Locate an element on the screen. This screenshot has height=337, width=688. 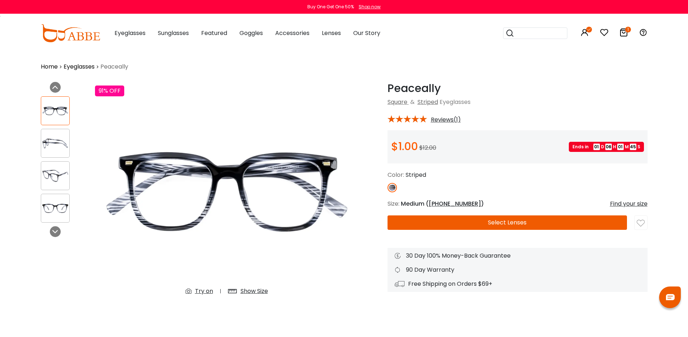
button: Select Lenses is located at coordinates (507, 223).